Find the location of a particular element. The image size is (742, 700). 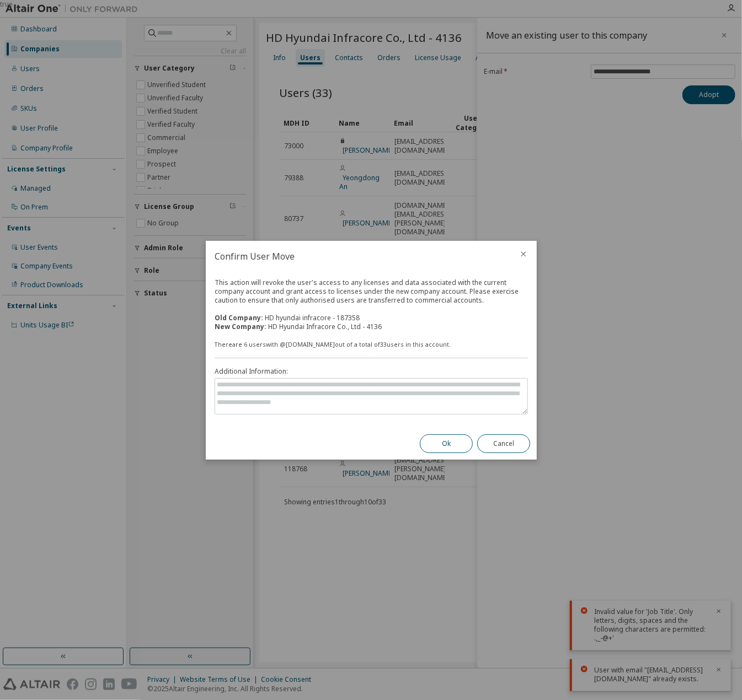

label: Additional Information: is located at coordinates (371, 371).